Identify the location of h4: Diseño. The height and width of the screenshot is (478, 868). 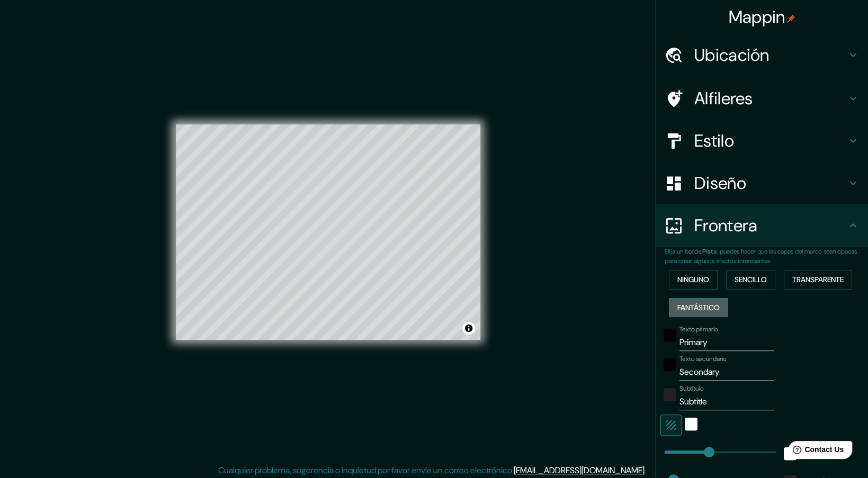
(770, 183).